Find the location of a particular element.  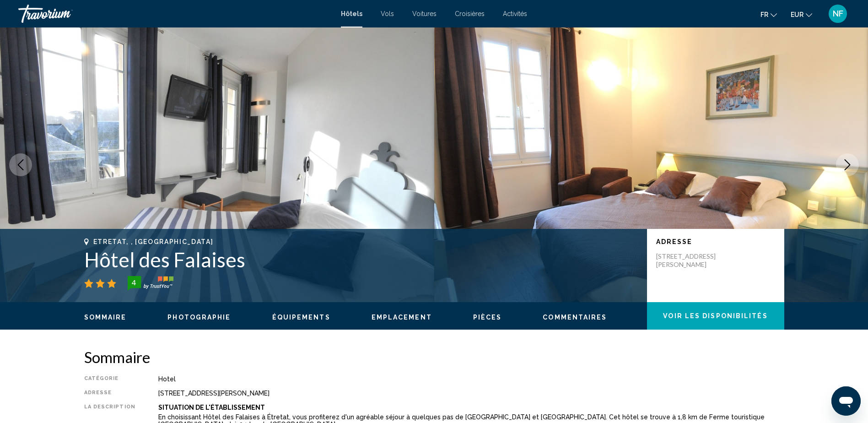

h1: Hôtel des Falaises is located at coordinates (361, 260).